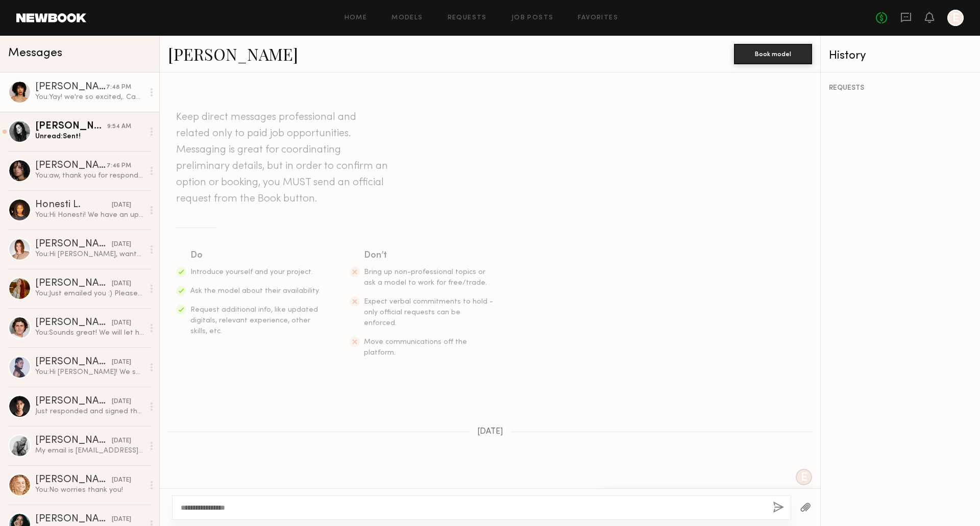 This screenshot has width=980, height=526. I want to click on button: Book model, so click(773, 54).